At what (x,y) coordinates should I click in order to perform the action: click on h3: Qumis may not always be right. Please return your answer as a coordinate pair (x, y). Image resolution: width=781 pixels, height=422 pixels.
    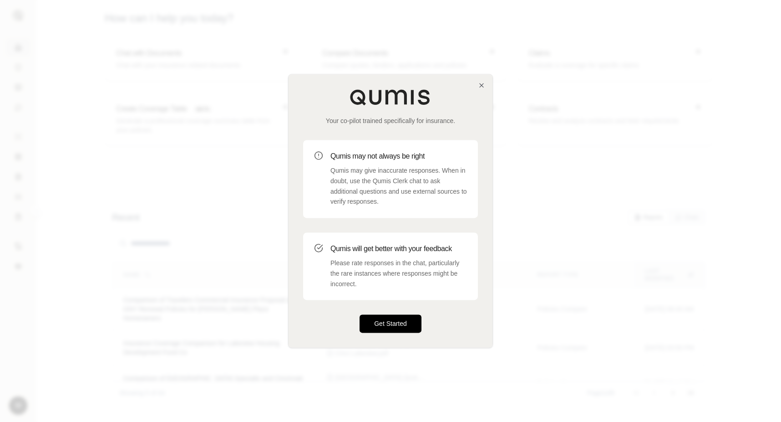
    Looking at the image, I should click on (399, 156).